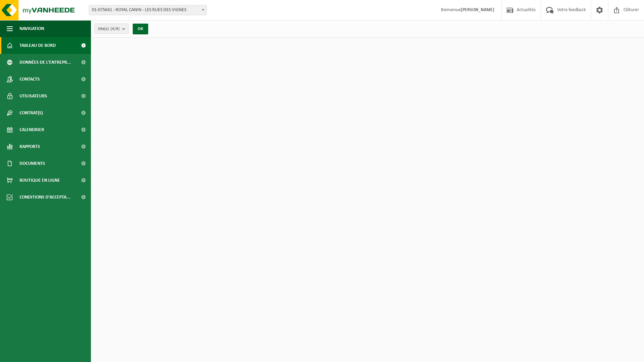 This screenshot has width=644, height=362. Describe the element at coordinates (30, 79) in the screenshot. I see `span: Contacts` at that location.